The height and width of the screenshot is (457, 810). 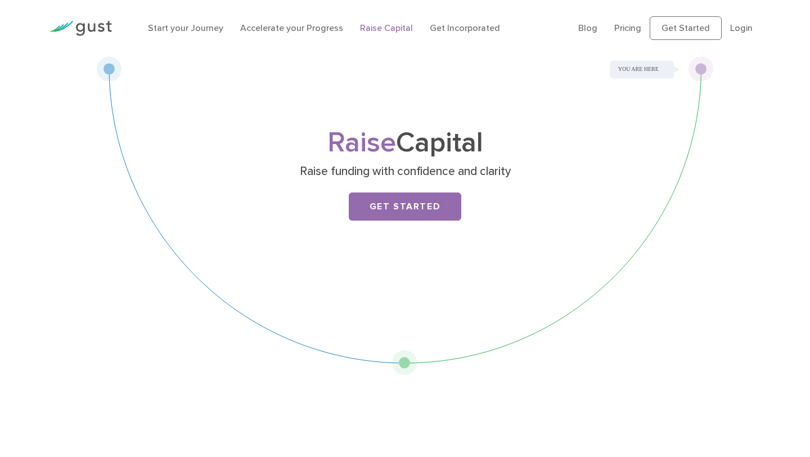 What do you see at coordinates (465, 28) in the screenshot?
I see `a: Get Incorporated` at bounding box center [465, 28].